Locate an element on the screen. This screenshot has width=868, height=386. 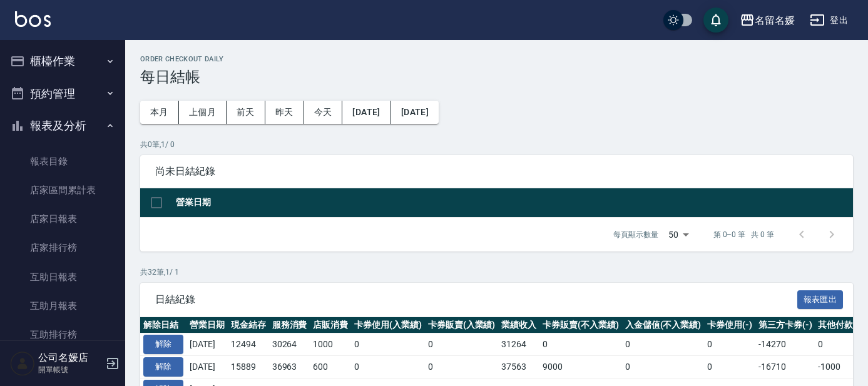
p: 每頁顯示數量 is located at coordinates (636, 235).